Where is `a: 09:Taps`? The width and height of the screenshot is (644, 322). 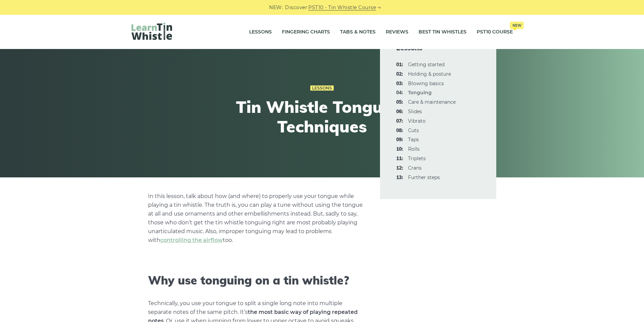 a: 09:Taps is located at coordinates (414, 139).